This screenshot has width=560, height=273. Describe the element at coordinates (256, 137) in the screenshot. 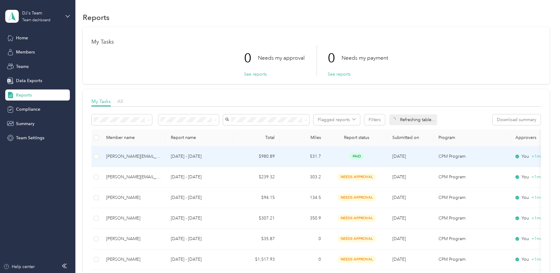

I see `div: Total` at that location.